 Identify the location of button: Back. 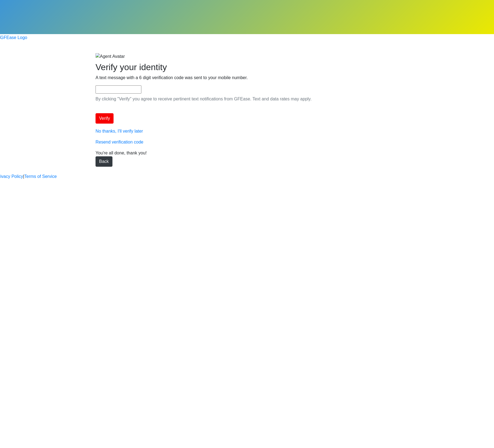
(104, 162).